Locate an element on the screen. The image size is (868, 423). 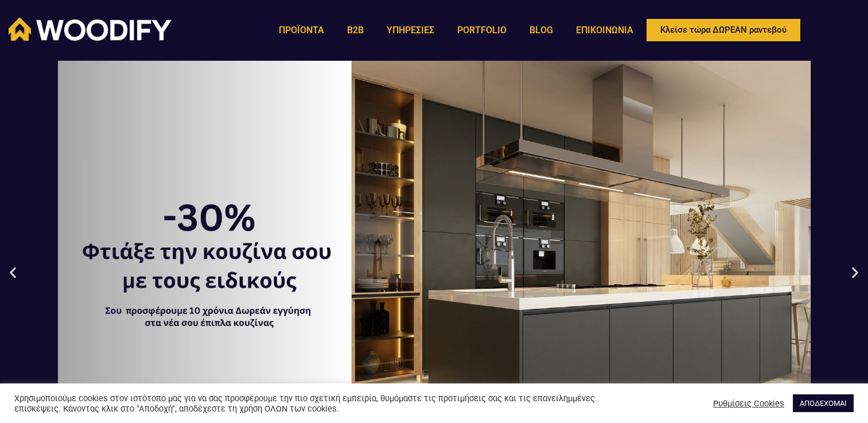
a: ΕΠΙΚΟΙΝΩΝΙΑ is located at coordinates (605, 31).